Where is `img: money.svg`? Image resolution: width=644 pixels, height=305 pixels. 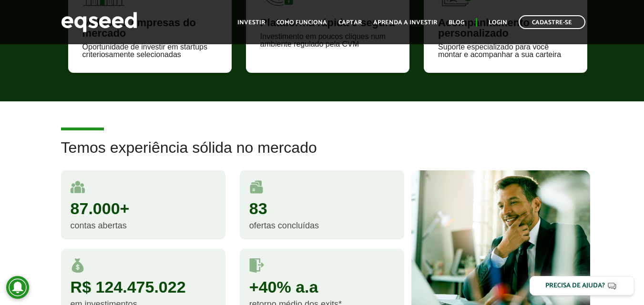
img: money.svg is located at coordinates (78, 266).